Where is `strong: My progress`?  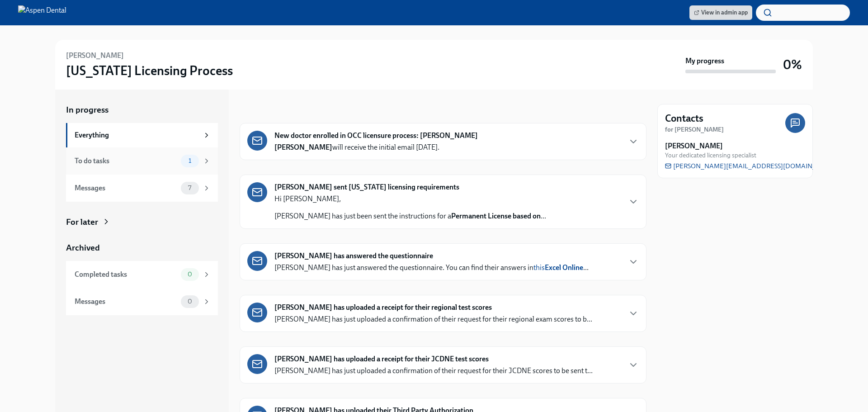 strong: My progress is located at coordinates (705, 61).